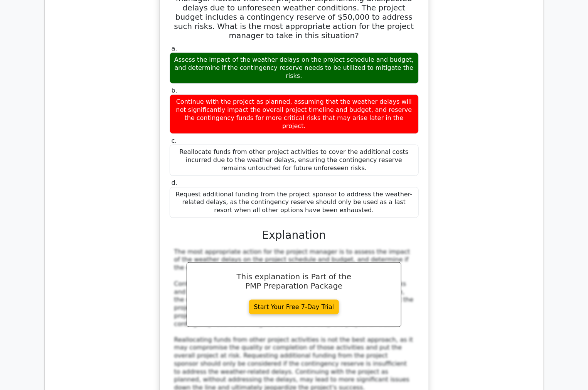 This screenshot has width=588, height=390. I want to click on a: Start Your Free 7-Day Trial, so click(294, 307).